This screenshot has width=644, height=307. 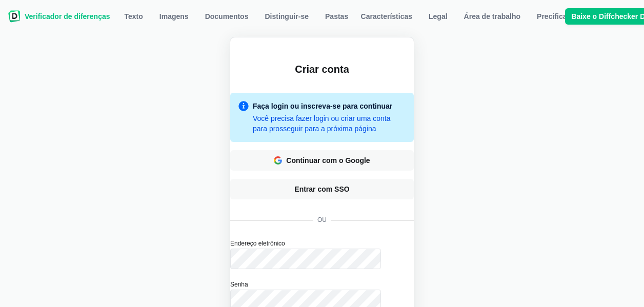 What do you see at coordinates (322, 124) in the screenshot?
I see `div: Você precisa fazer login ou criar uma conta para prosseguir para a próxima página` at bounding box center [322, 124].